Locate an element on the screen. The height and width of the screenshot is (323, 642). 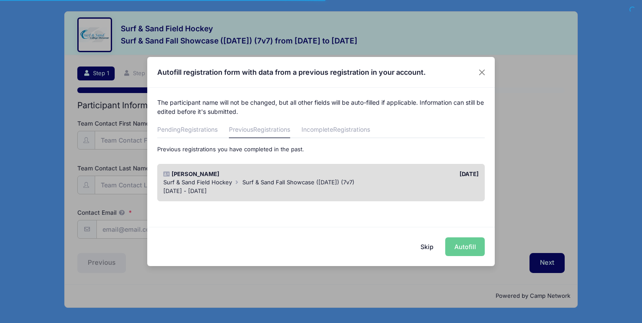
span: Surf & Sand Field Hockey is located at coordinates (198, 182).